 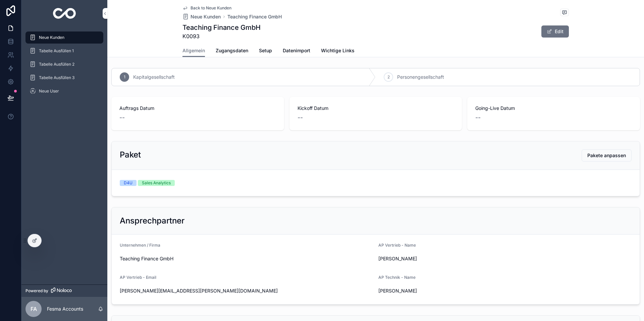 I want to click on span: Allgemein, so click(x=193, y=51).